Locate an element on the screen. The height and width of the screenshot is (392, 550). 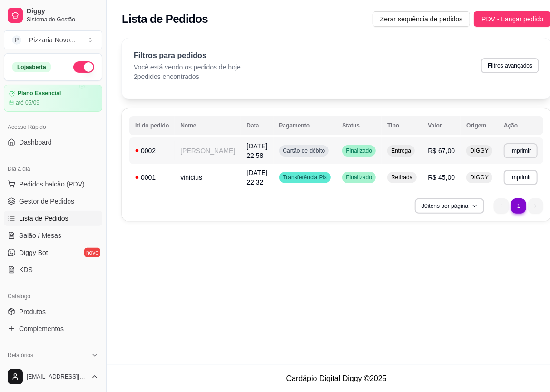
a: Dashboard is located at coordinates (53, 142).